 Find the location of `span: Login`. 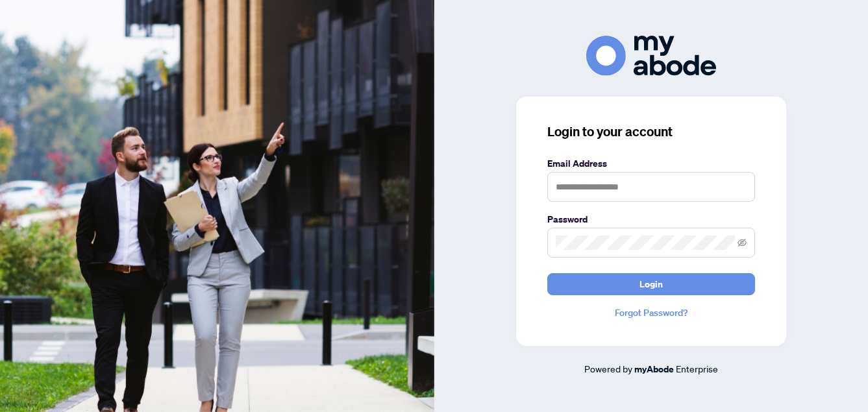

span: Login is located at coordinates (651, 284).